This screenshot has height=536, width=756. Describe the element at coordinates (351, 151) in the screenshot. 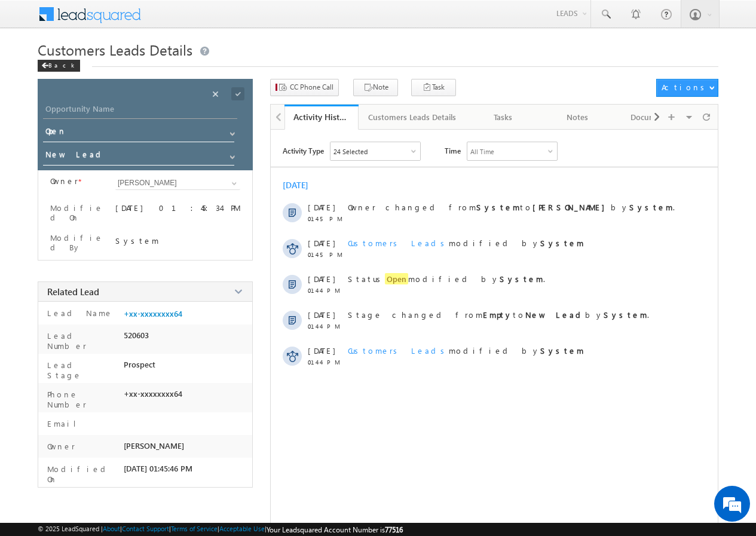

I see `div: 24 Selected` at that location.